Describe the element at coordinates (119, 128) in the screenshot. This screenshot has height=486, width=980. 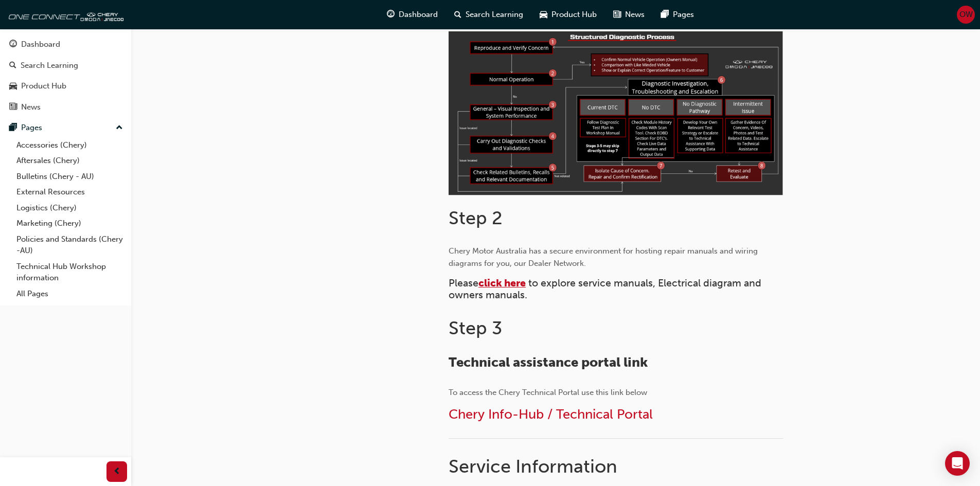
I see `span: up-icon` at that location.